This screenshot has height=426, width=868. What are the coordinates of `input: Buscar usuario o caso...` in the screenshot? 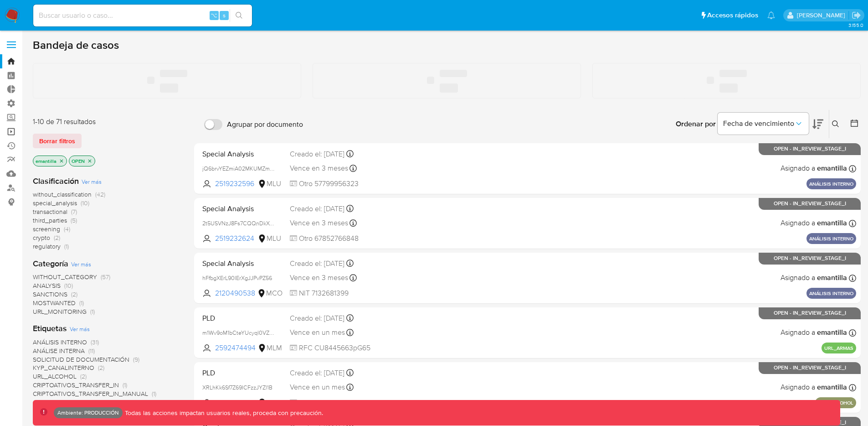 It's located at (143, 15).